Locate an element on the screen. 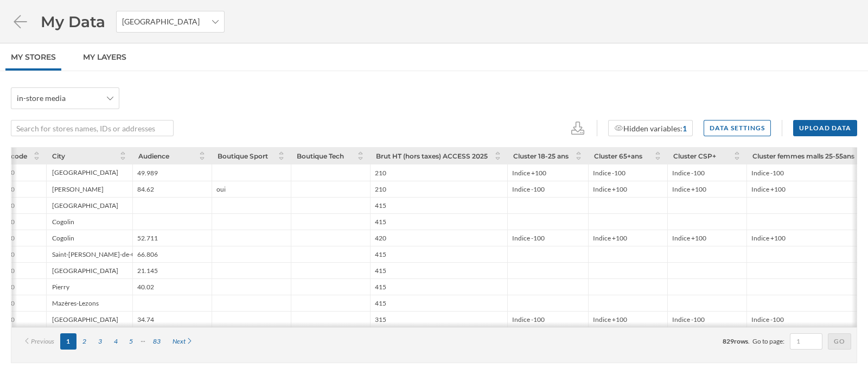 The height and width of the screenshot is (374, 868). strong: 1 is located at coordinates (684, 128).